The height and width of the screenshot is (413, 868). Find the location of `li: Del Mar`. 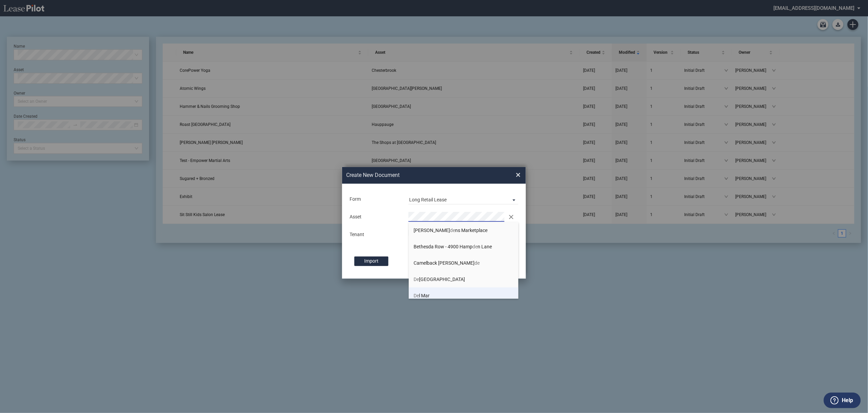

li: Del Mar is located at coordinates (464, 295).